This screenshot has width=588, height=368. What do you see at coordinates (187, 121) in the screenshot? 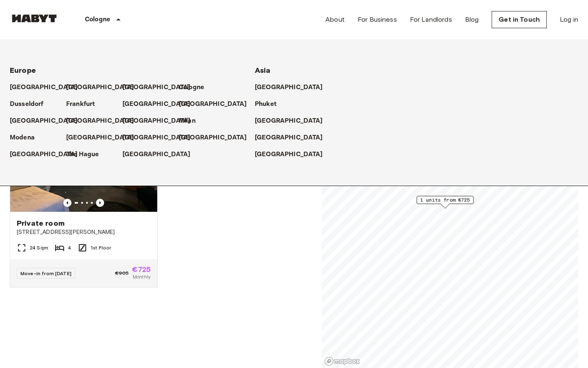
I see `p: Milan` at bounding box center [187, 121].